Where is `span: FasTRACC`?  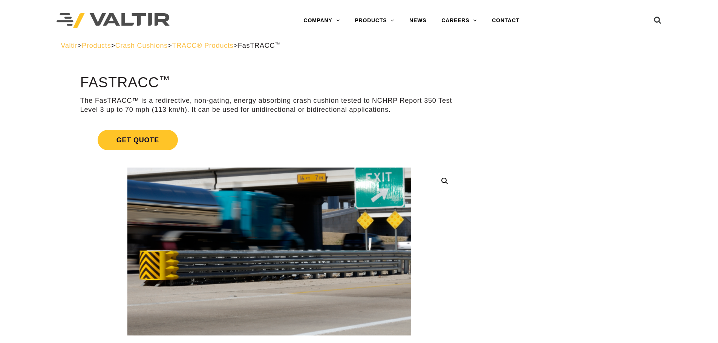
span: FasTRACC is located at coordinates (259, 46).